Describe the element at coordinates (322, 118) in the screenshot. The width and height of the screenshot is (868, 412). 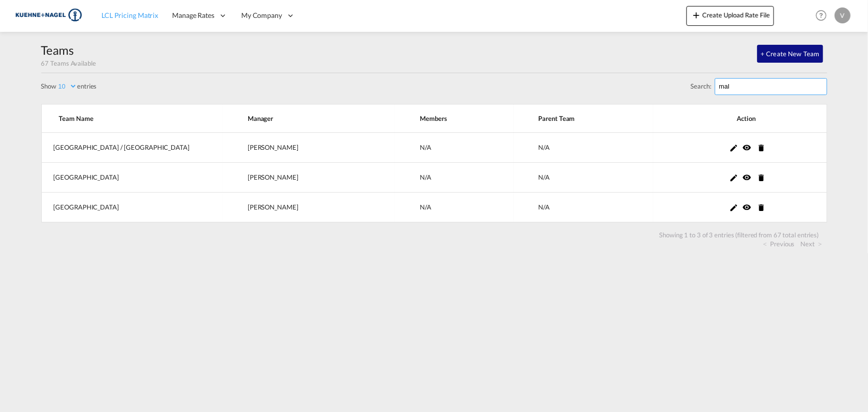
I see `span: Manager` at that location.